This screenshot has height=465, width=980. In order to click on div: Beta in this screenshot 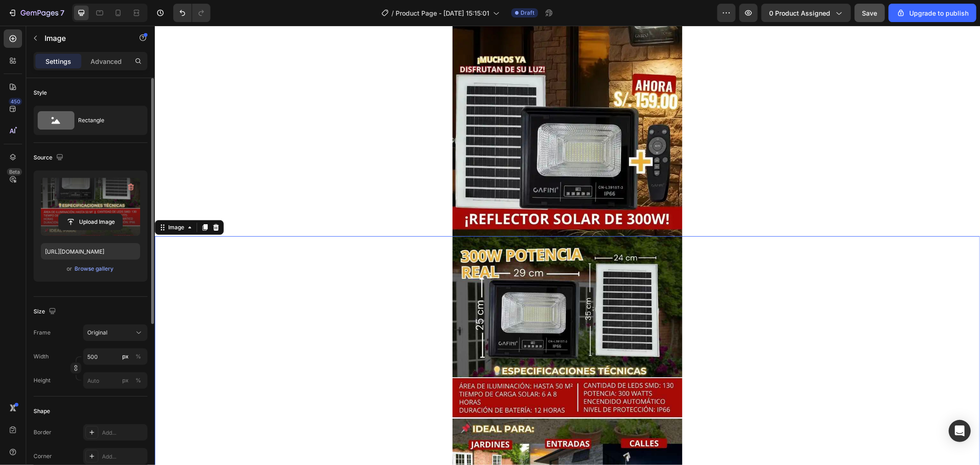, I will do `click(14, 171)`.